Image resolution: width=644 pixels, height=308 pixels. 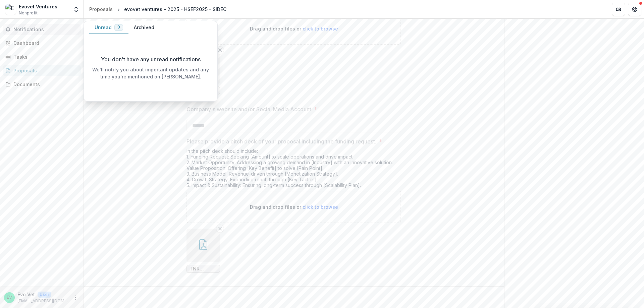 What do you see at coordinates (44, 295) in the screenshot?
I see `p: User` at bounding box center [44, 295].